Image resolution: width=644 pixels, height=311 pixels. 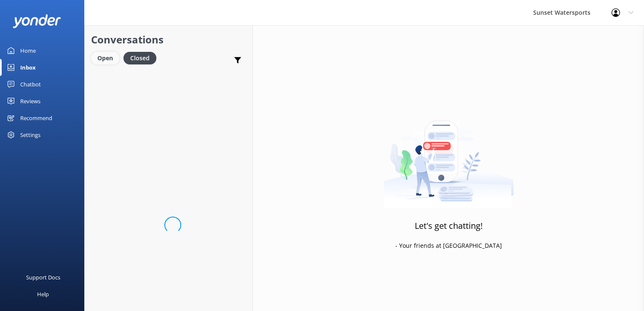 What do you see at coordinates (105, 59) in the screenshot?
I see `div: Open` at bounding box center [105, 59].